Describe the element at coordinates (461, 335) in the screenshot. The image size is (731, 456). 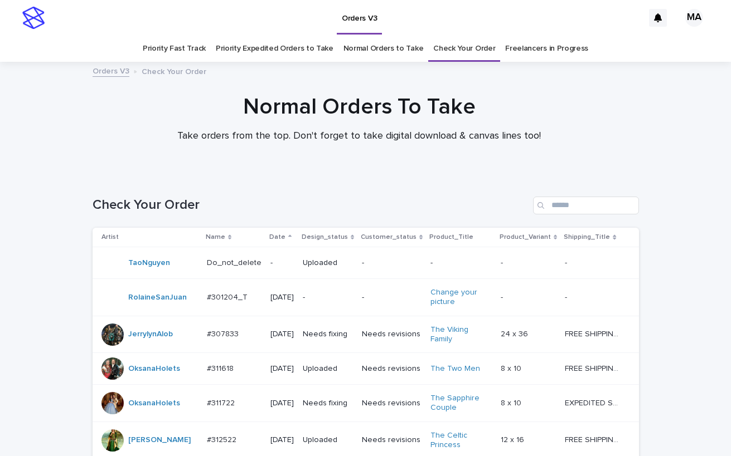
I see `a: The Viking Family` at that location.